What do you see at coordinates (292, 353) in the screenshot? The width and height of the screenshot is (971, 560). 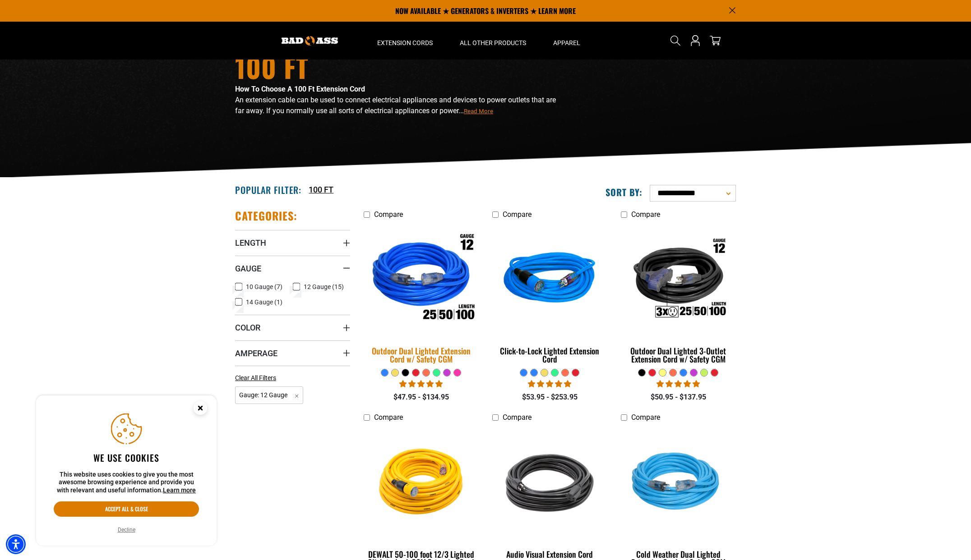 I see `summary: Amperage` at bounding box center [292, 353].